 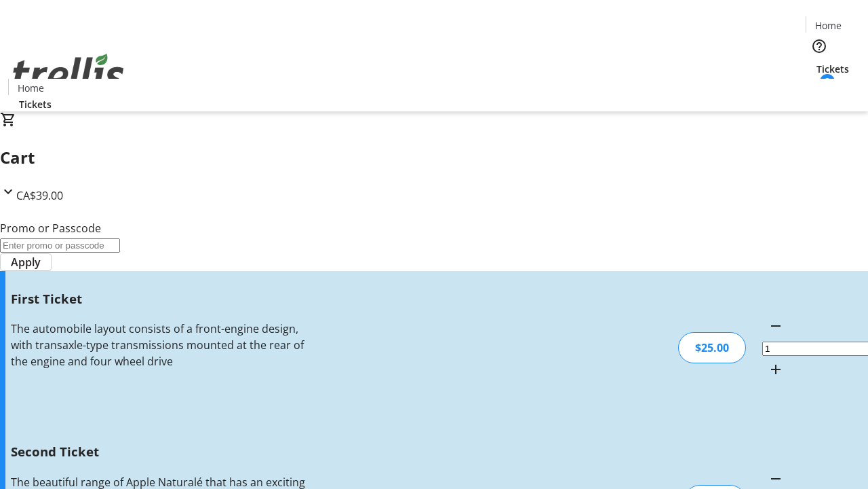 I want to click on h3: First Ticket, so click(x=158, y=299).